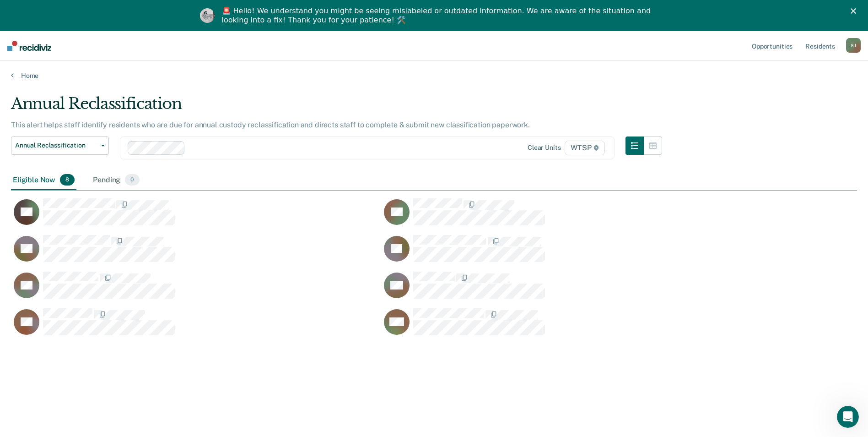 The width and height of the screenshot is (868, 437). What do you see at coordinates (853, 45) in the screenshot?
I see `div: S J` at bounding box center [853, 45].